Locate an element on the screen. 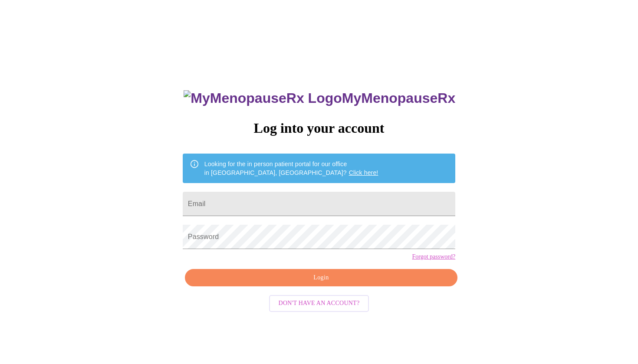 The image size is (638, 364). a: Forgot password? is located at coordinates (434, 257).